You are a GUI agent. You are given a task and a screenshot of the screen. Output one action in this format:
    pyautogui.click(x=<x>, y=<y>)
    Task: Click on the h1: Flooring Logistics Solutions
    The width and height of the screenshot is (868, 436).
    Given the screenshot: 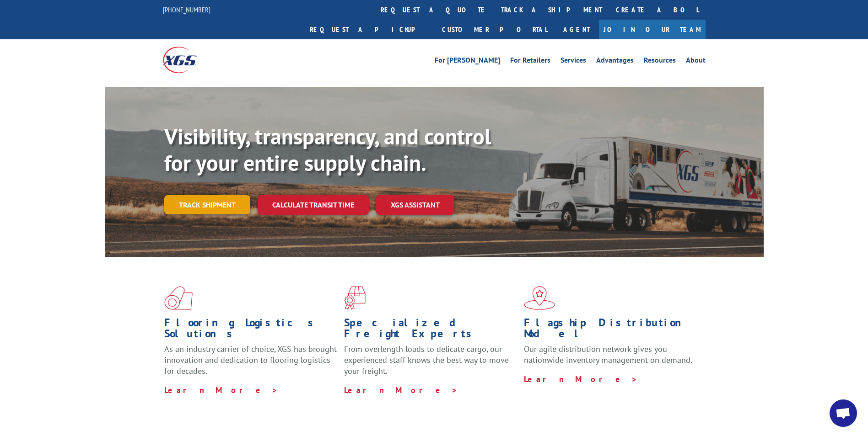 What is the action you would take?
    pyautogui.click(x=251, y=331)
    